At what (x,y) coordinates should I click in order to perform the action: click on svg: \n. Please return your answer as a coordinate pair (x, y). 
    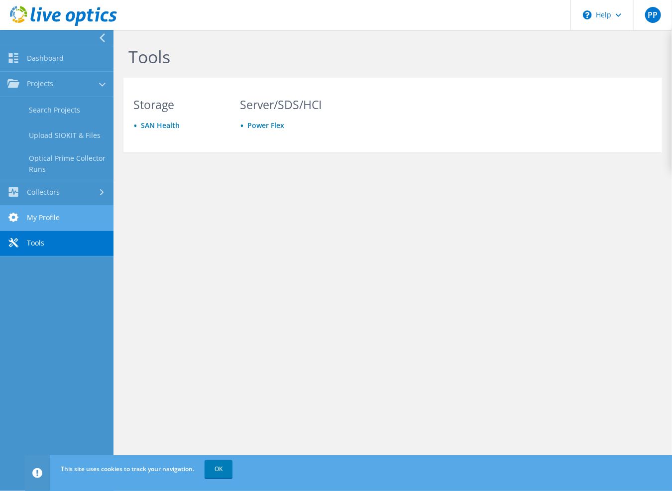
    Looking at the image, I should click on (588, 15).